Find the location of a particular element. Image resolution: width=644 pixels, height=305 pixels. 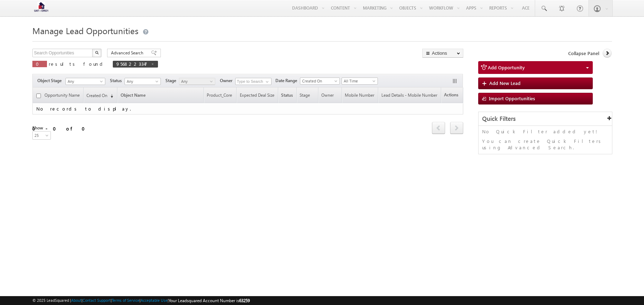

a: Lead Details - Mobile Number is located at coordinates (409, 95).